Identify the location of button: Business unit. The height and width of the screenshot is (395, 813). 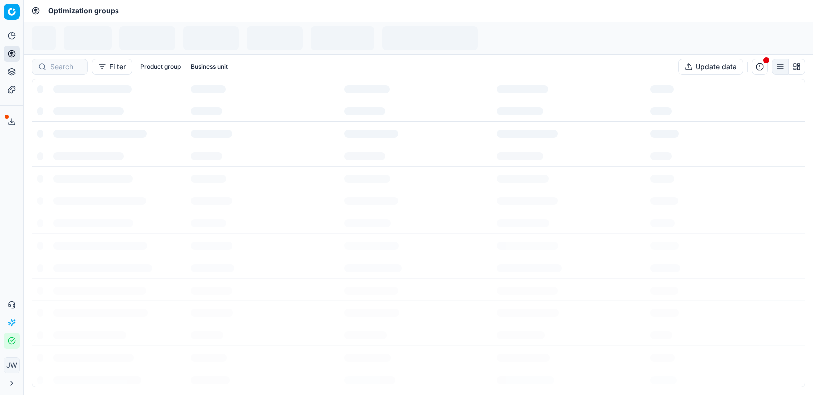
(209, 67).